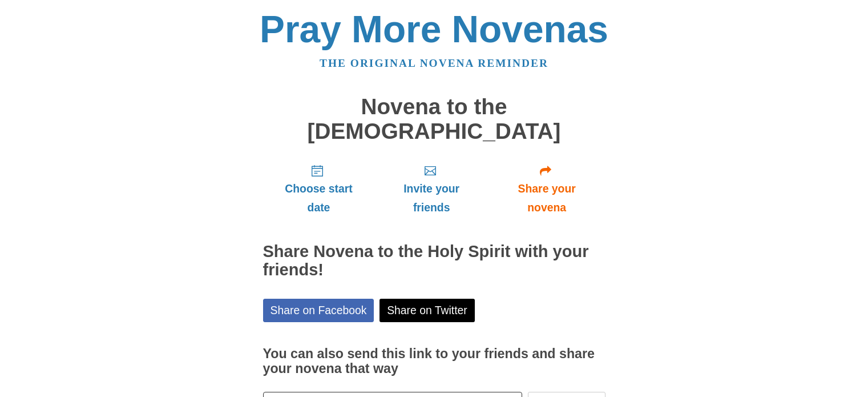 The image size is (868, 397). I want to click on a: The original novena reminder, so click(434, 63).